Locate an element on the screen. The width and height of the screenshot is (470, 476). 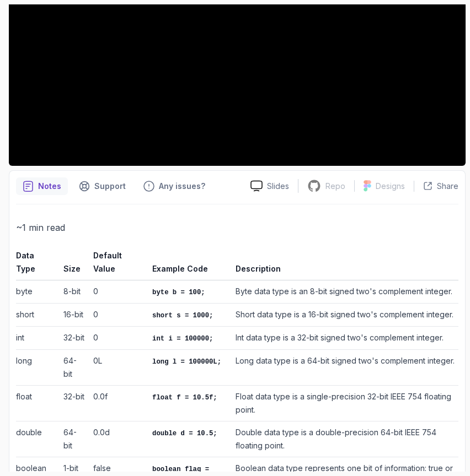
th: Default Value is located at coordinates (118, 264).